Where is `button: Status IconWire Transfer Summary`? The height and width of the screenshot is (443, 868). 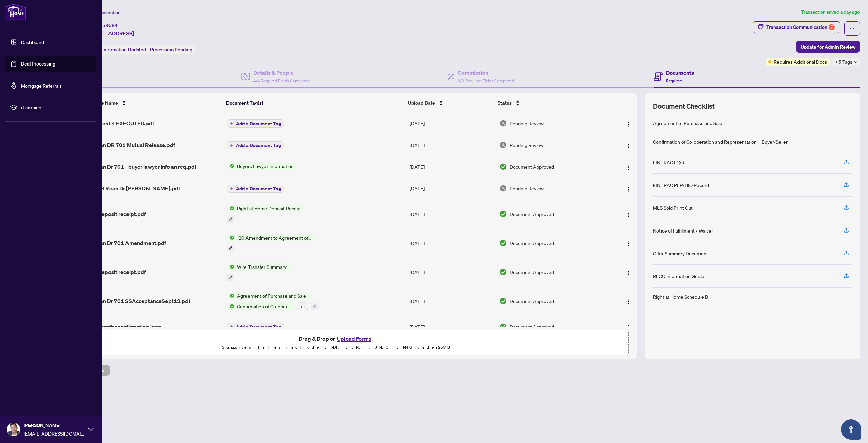 button: Status IconWire Transfer Summary is located at coordinates (258, 273).